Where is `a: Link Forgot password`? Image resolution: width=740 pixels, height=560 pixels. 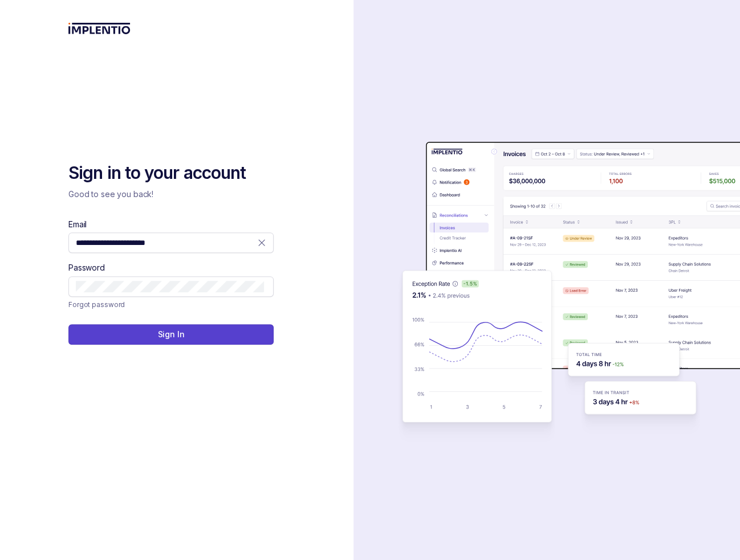 a: Link Forgot password is located at coordinates (97, 305).